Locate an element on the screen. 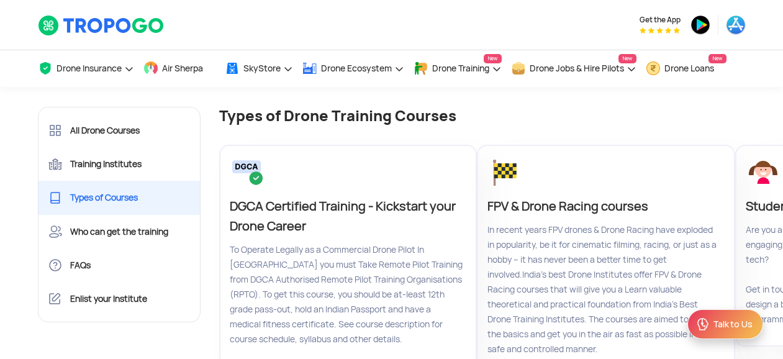 The height and width of the screenshot is (359, 783). a: Drone Jobs & Hire PilotsNew is located at coordinates (574, 68).